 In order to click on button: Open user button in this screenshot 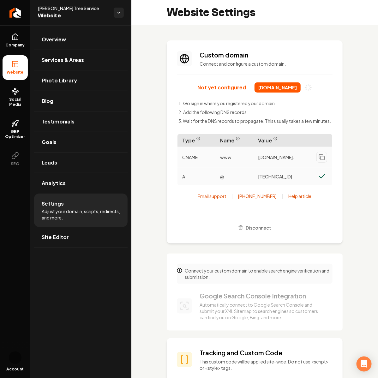, I will do `click(15, 358)`.